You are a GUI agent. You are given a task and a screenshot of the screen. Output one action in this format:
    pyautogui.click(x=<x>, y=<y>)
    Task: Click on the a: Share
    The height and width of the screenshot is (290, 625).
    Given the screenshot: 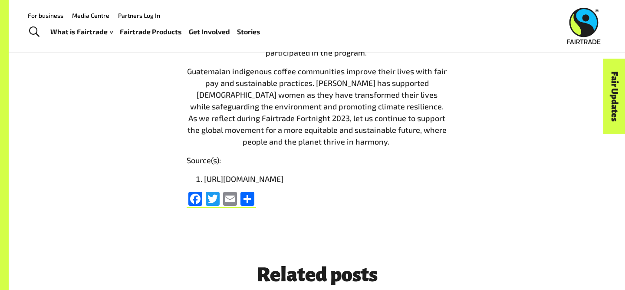 What is the action you would take?
    pyautogui.click(x=248, y=200)
    